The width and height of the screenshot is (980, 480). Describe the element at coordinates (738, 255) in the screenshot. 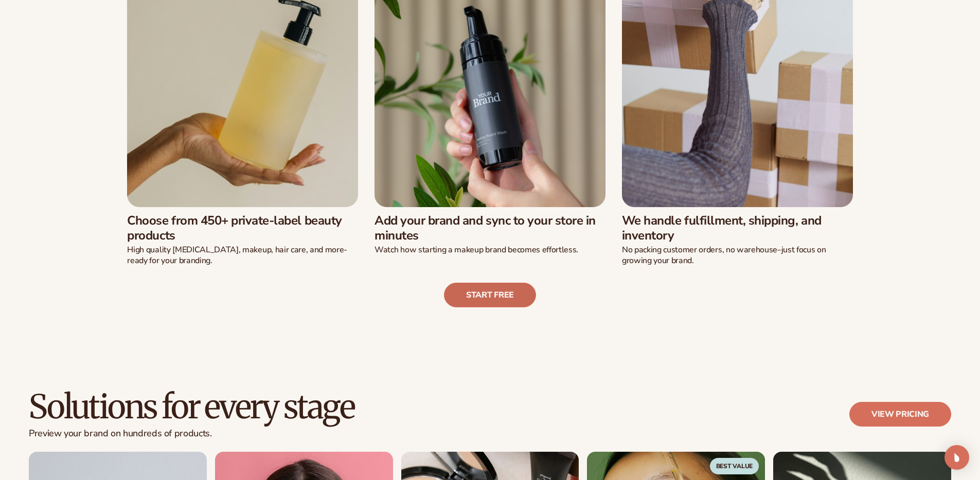

I see `p: No packing customer orders, no warehouse–just focus on growing your brand.` at that location.